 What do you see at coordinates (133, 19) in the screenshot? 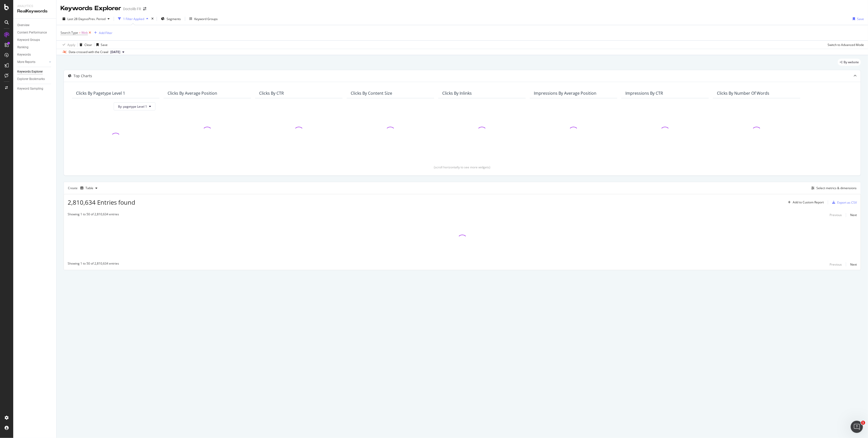
I see `button: 1 Filter Applied` at bounding box center [133, 19].